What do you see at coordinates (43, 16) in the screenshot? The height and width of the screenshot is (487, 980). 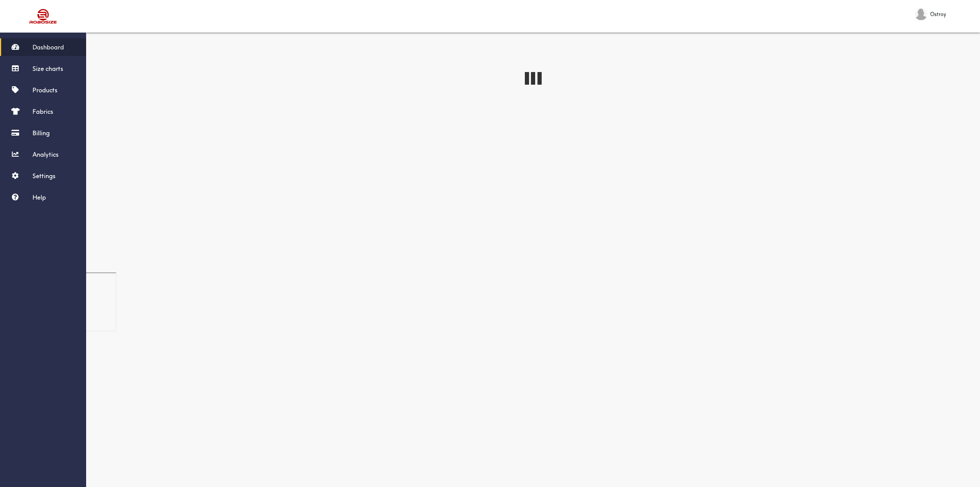 I see `img: Robosize` at bounding box center [43, 16].